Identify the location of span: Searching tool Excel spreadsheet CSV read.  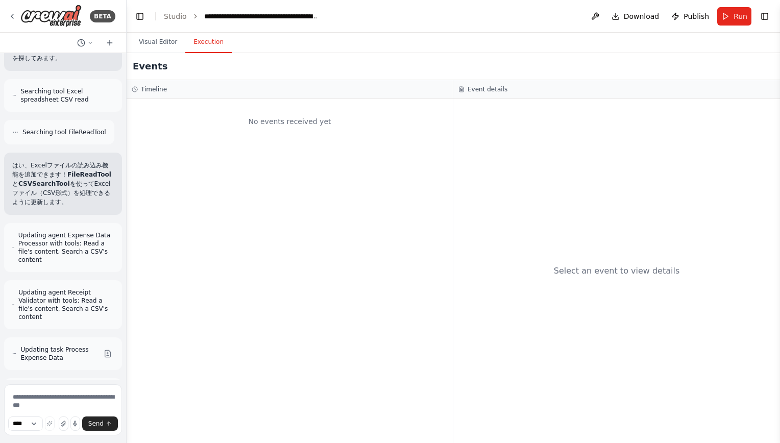
(67, 95).